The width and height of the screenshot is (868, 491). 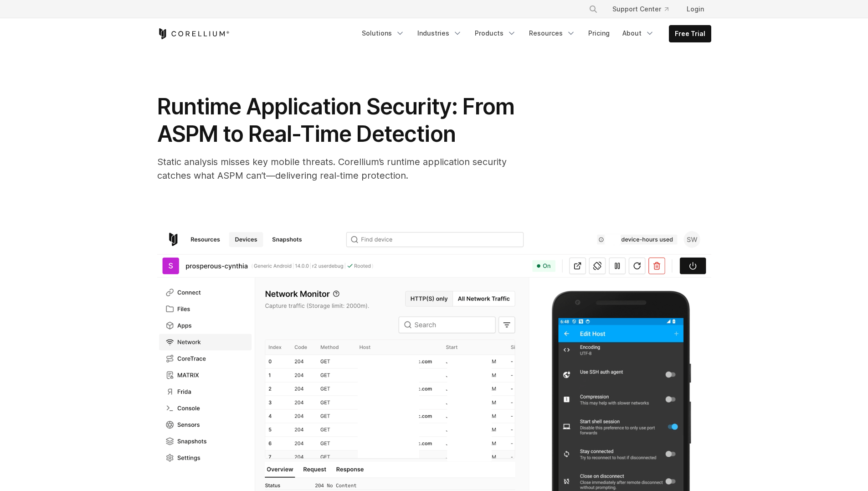 What do you see at coordinates (695, 9) in the screenshot?
I see `a: Login` at bounding box center [695, 9].